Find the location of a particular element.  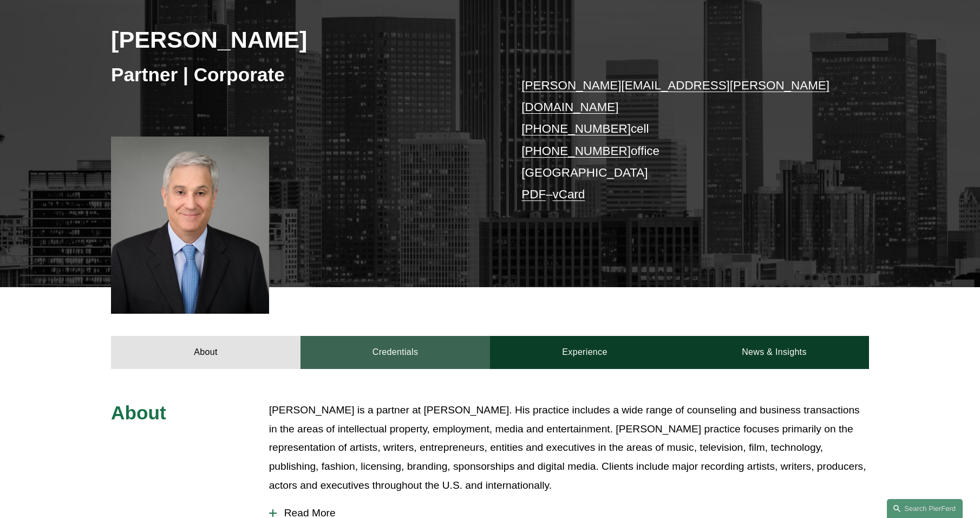

a: Search this site is located at coordinates (925, 508).